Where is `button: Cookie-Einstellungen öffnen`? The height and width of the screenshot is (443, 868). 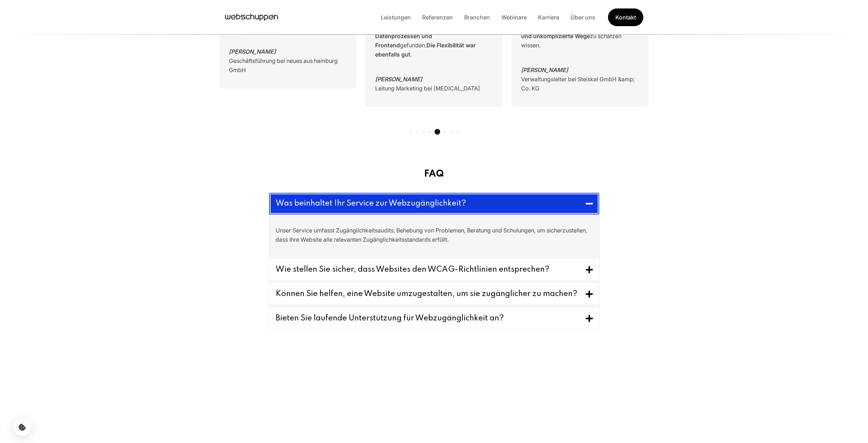
button: Cookie-Einstellungen öffnen is located at coordinates (22, 427).